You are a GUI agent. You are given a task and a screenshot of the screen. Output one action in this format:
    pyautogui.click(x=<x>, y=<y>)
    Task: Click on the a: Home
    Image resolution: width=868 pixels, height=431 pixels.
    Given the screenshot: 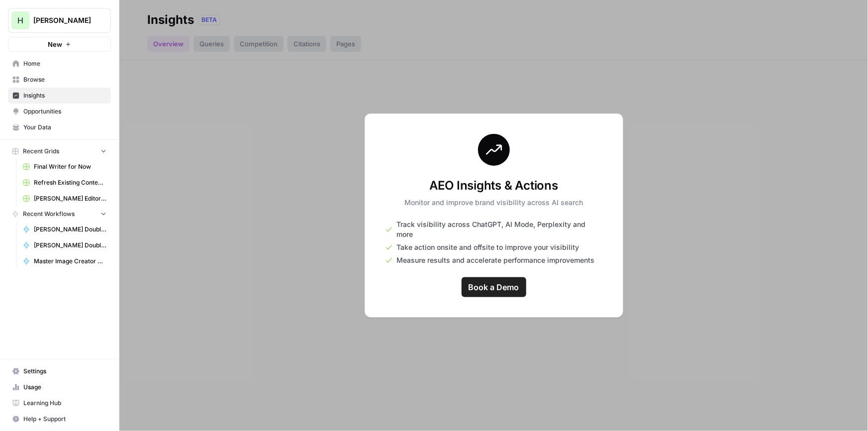 What is the action you would take?
    pyautogui.click(x=59, y=64)
    